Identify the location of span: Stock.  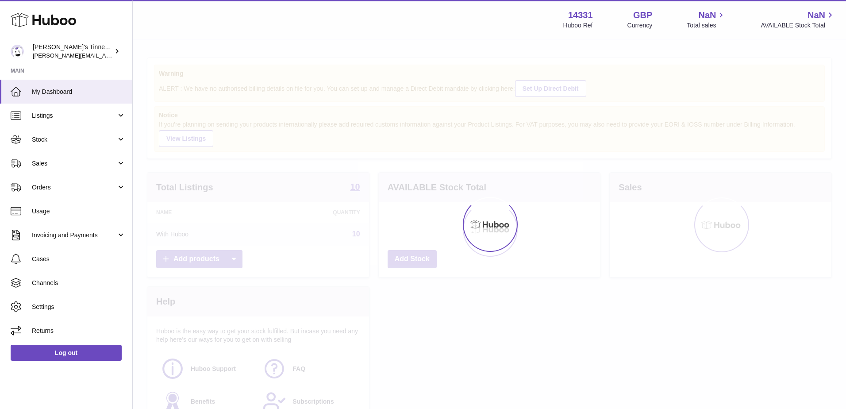
(74, 139).